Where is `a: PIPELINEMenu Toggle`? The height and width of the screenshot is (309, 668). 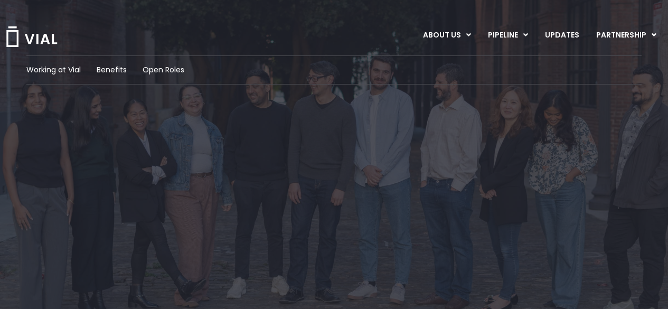
a: PIPELINEMenu Toggle is located at coordinates (508, 35).